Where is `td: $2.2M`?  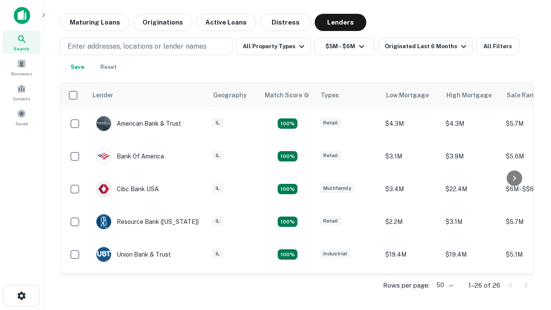 td: $2.2M is located at coordinates (411, 222).